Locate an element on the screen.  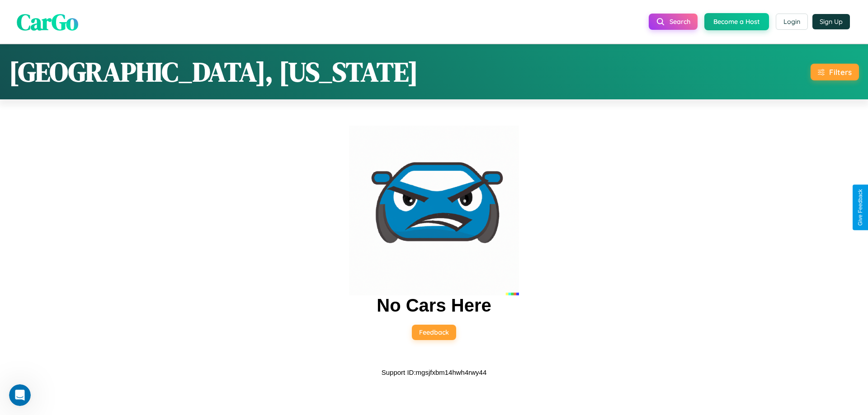
div: Give Feedback is located at coordinates (860, 208).